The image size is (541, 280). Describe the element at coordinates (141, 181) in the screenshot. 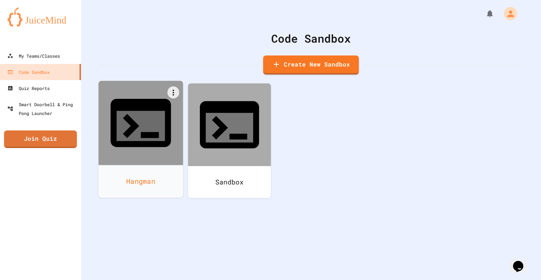

I see `div: Hangman` at that location.